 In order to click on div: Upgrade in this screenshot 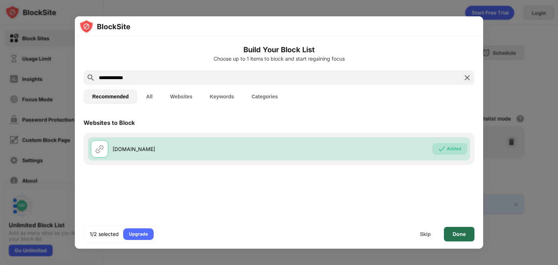, I will do `click(138, 234)`.